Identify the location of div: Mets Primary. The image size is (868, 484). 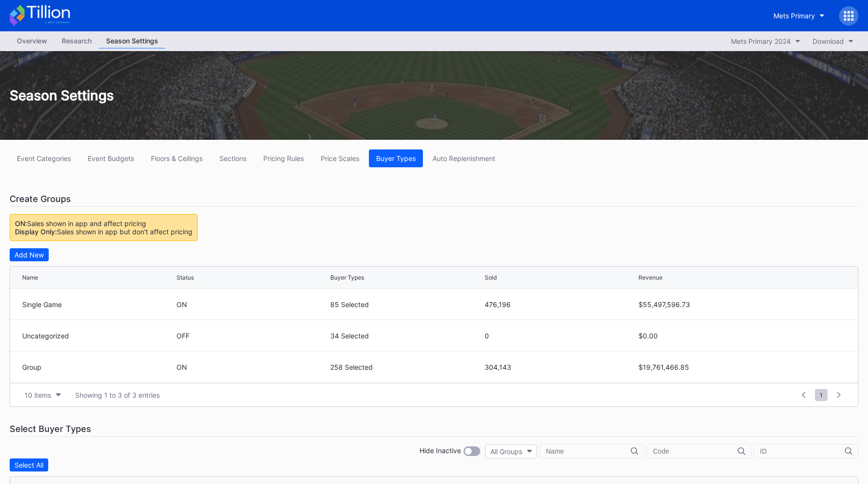
(795, 15).